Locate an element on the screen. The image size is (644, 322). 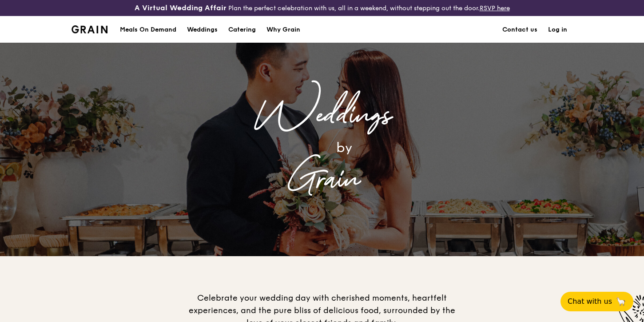
a: Why Grain is located at coordinates (284, 30).